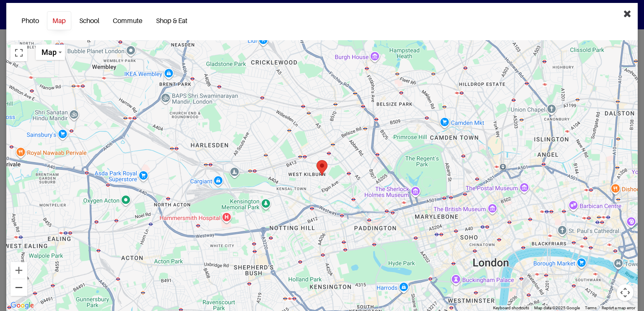 Image resolution: width=644 pixels, height=311 pixels. Describe the element at coordinates (171, 21) in the screenshot. I see `a: Shop & Eat` at that location.